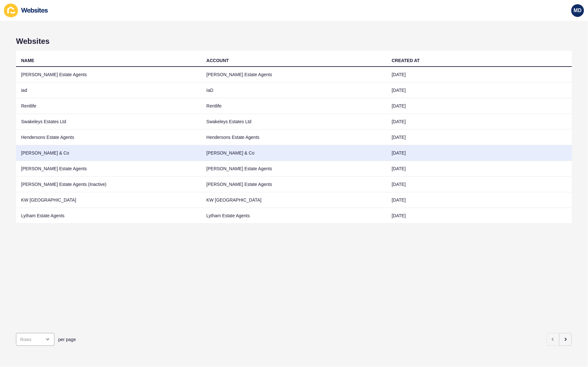  I want to click on td: iad, so click(109, 90).